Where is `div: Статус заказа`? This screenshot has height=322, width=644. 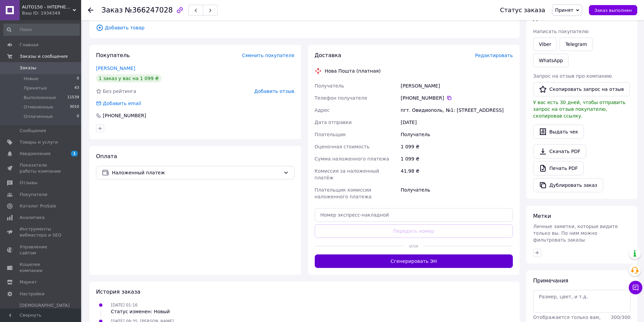 div: Статус заказа is located at coordinates (522, 10).